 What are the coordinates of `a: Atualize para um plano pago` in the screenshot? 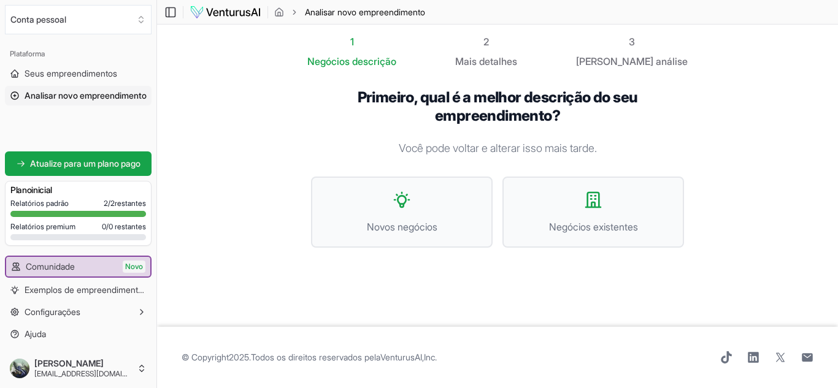 It's located at (78, 164).